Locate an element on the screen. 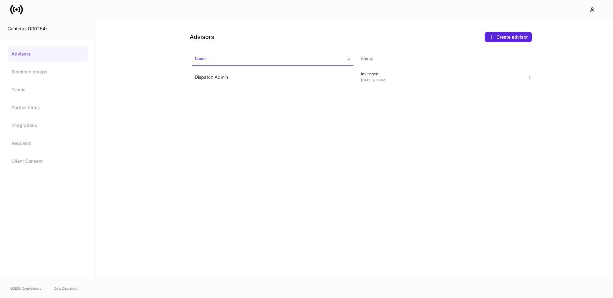 The width and height of the screenshot is (613, 298). a: Partner Firms is located at coordinates (48, 108).